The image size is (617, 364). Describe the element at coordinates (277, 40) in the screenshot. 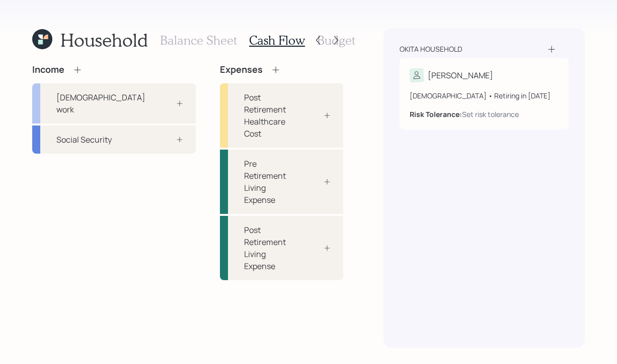

I see `h3: Cash Flow` at that location.